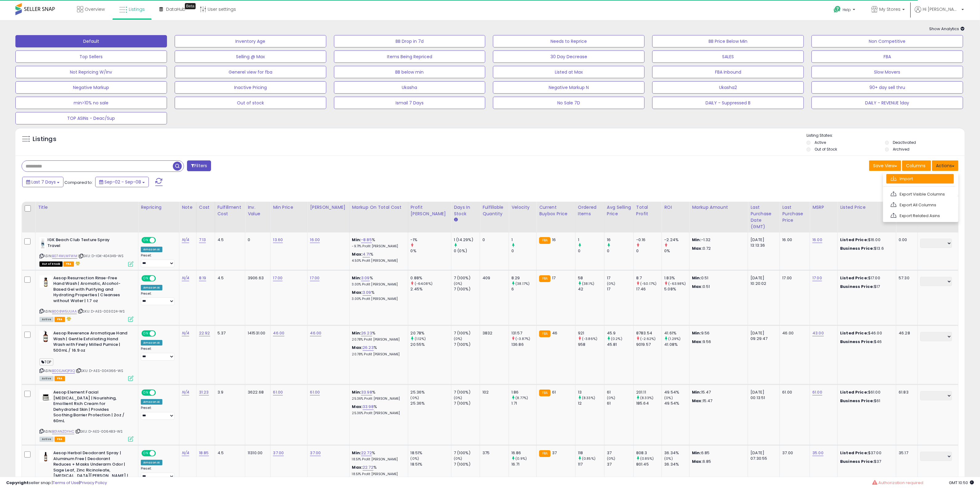  Describe the element at coordinates (431, 345) in the screenshot. I see `div: 20.55%` at that location.